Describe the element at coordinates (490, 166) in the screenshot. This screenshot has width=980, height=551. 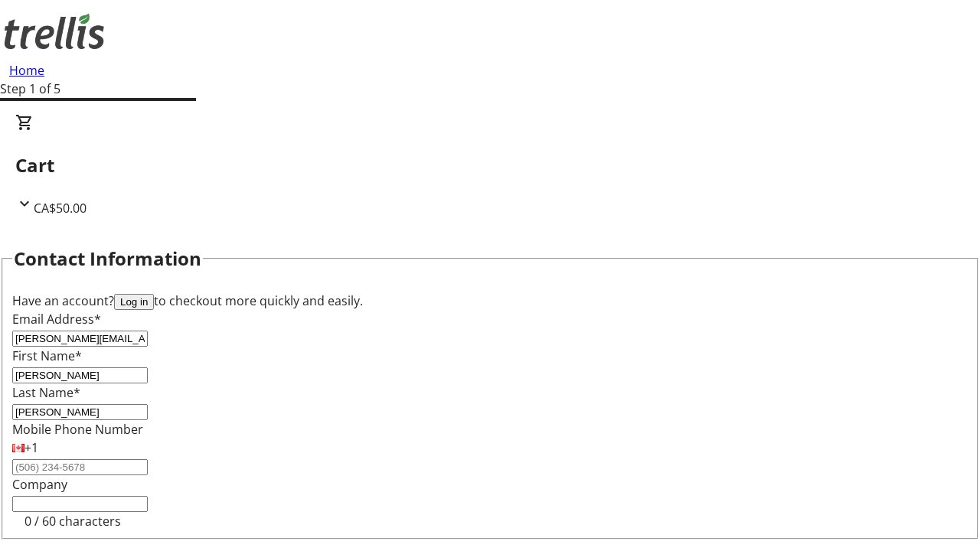
I see `h2: Cart` at that location.